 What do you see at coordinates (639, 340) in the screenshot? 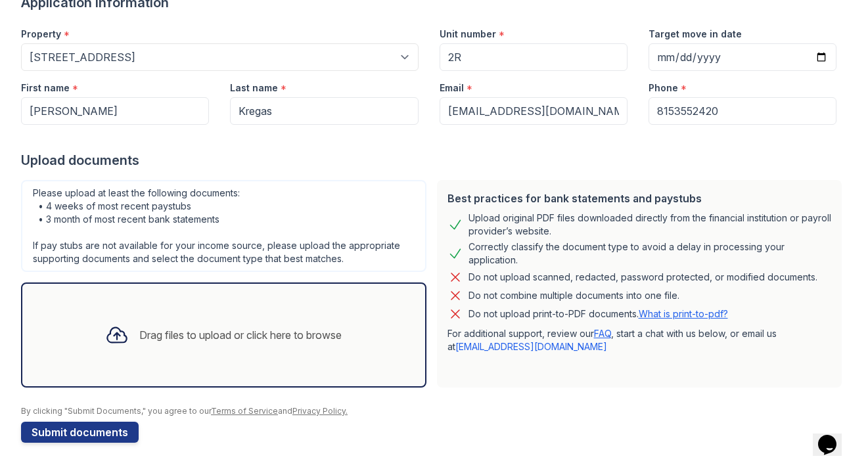
I see `p: For additional support, review our , start a chat with us below, or email us at` at bounding box center [639, 340].